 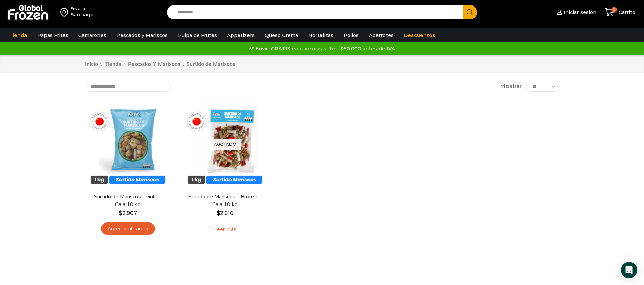 What do you see at coordinates (225, 144) in the screenshot?
I see `p: Agotado` at bounding box center [225, 144].